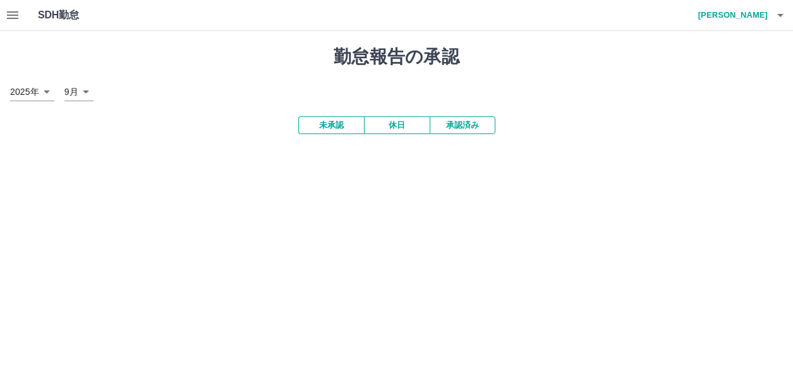 This screenshot has width=793, height=384. Describe the element at coordinates (396, 57) in the screenshot. I see `h1: 勤怠報告の承認` at that location.